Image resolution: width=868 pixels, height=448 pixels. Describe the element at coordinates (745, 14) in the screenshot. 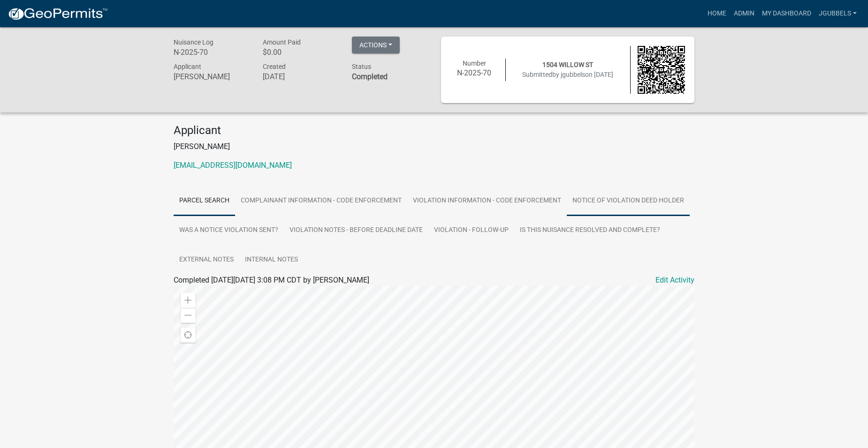

I see `a: Admin` at that location.